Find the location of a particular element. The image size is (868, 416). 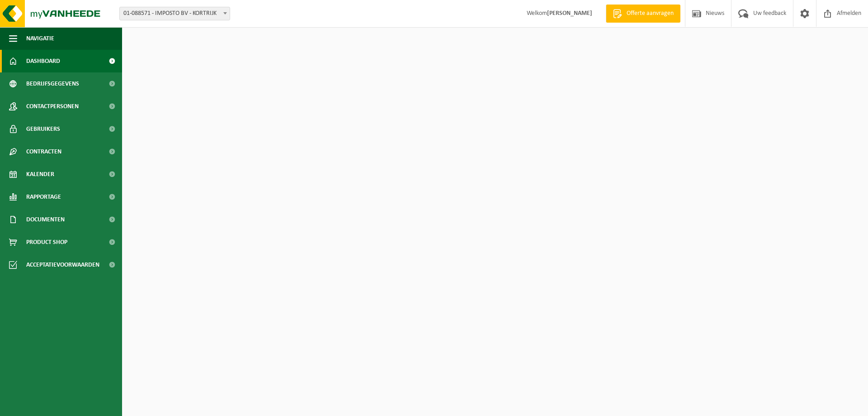

span: Acceptatievoorwaarden is located at coordinates (63, 264).